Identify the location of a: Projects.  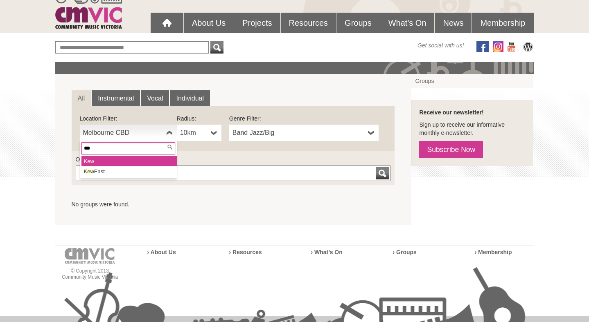
(257, 23).